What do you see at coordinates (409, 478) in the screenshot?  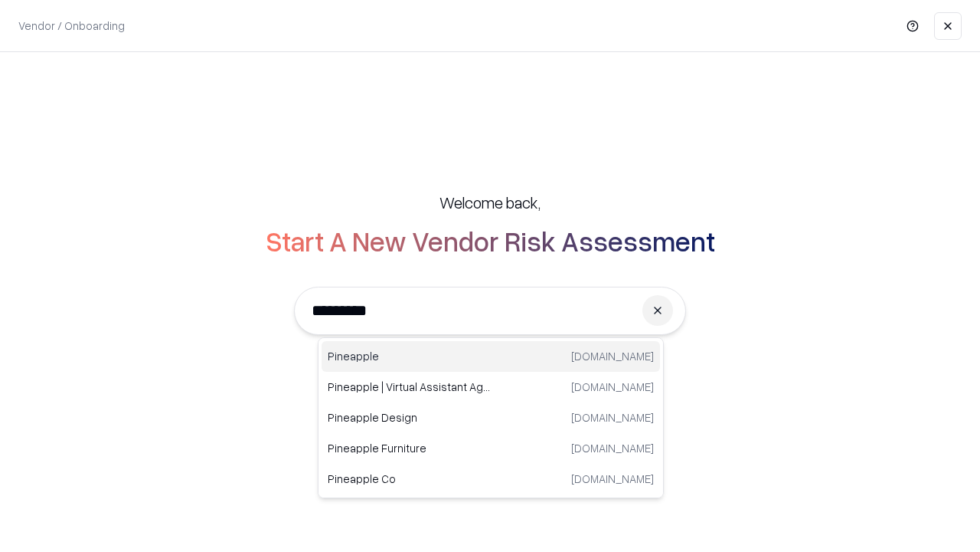 I see `p: Pineapple Co` at bounding box center [409, 478].